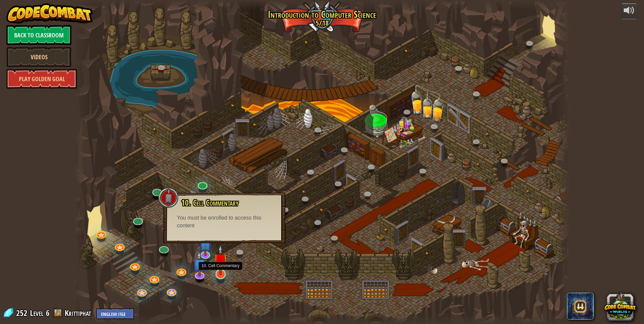  Describe the element at coordinates (629, 11) in the screenshot. I see `button: Adjust volume` at that location.